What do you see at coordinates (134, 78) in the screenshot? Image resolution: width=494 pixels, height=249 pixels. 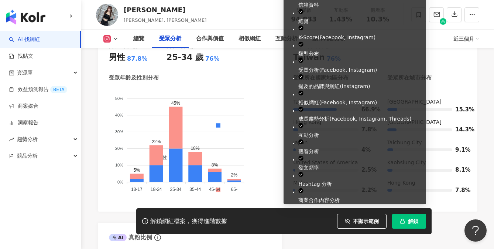 I see `div: 受眾年齡及性別分布` at bounding box center [134, 78].